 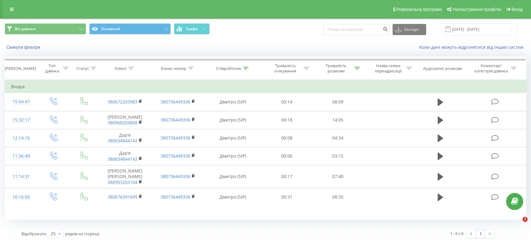 What do you see at coordinates (287, 102) in the screenshot?
I see `td: 00:14` at bounding box center [287, 102].